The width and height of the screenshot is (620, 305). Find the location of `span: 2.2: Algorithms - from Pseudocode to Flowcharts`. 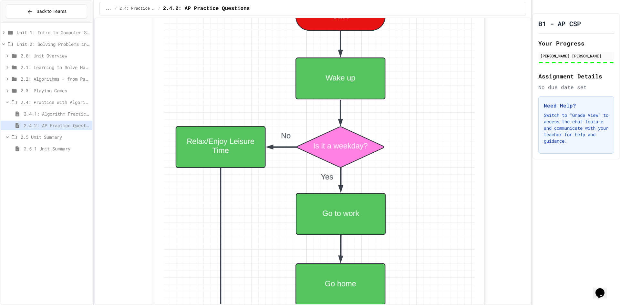

span: 2.2: Algorithms - from Pseudocode to Flowcharts is located at coordinates (55, 79).